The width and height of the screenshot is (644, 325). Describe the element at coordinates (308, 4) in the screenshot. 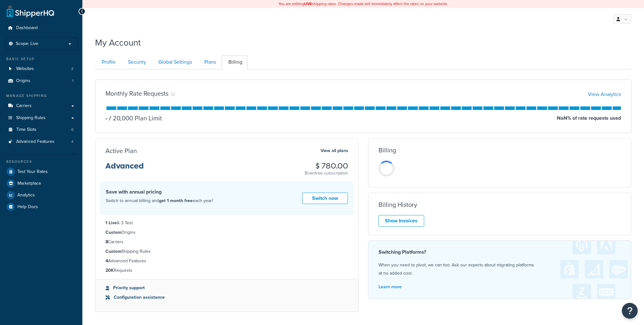

I see `b: LIVE` at that location.